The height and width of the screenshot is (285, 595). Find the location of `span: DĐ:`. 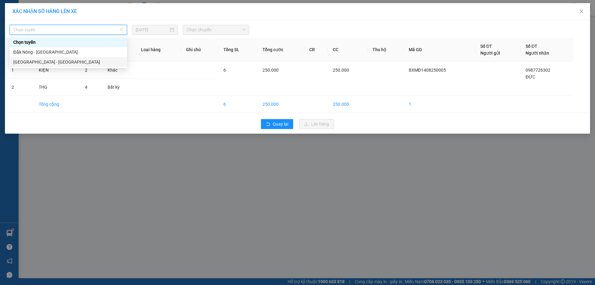

span: DĐ: is located at coordinates (77, 35).